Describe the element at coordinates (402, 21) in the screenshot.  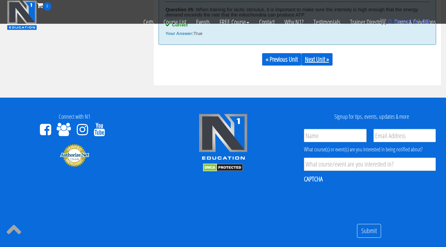
I see `span: items:` at that location.